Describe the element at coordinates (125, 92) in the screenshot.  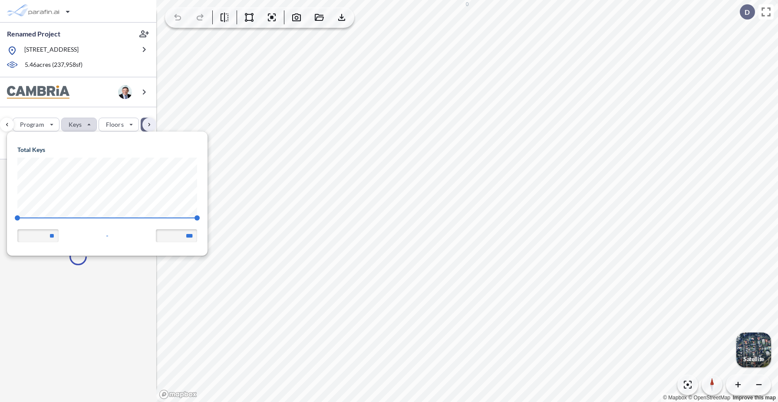
I see `img: user logo` at that location.